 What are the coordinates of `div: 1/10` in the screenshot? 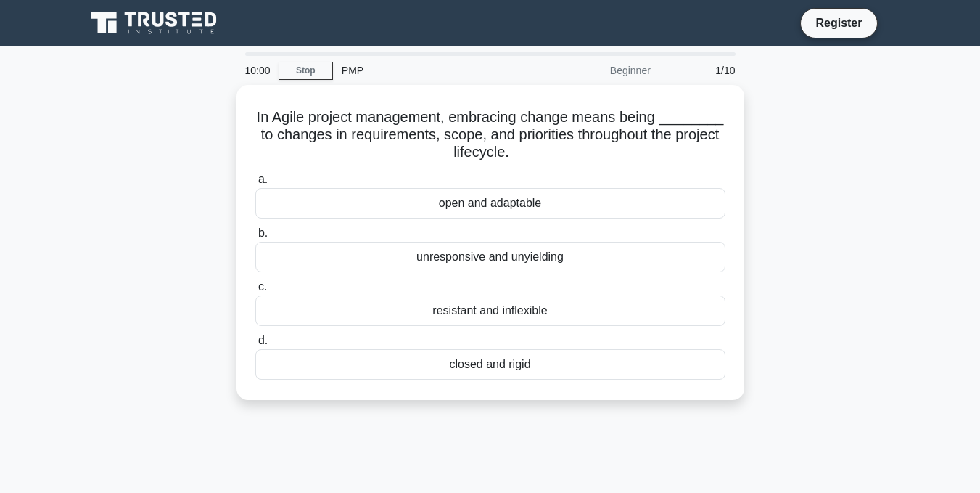 It's located at (701, 71).